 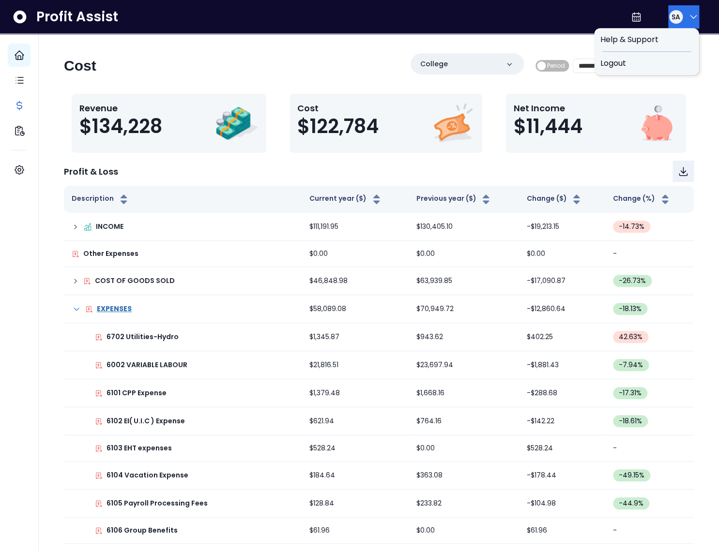 I want to click on button: Change ($), so click(x=554, y=199).